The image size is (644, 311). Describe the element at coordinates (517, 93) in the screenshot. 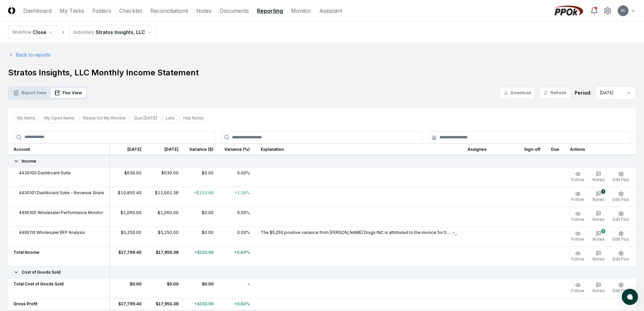

I see `button: Download` at that location.